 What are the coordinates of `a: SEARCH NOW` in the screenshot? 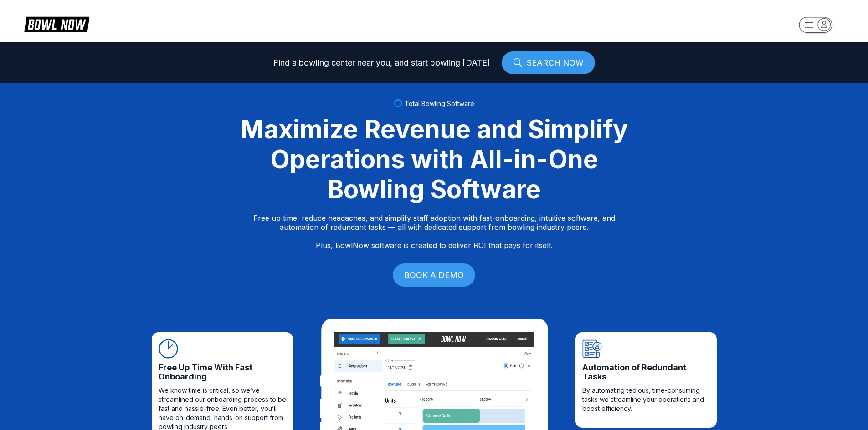 It's located at (548, 63).